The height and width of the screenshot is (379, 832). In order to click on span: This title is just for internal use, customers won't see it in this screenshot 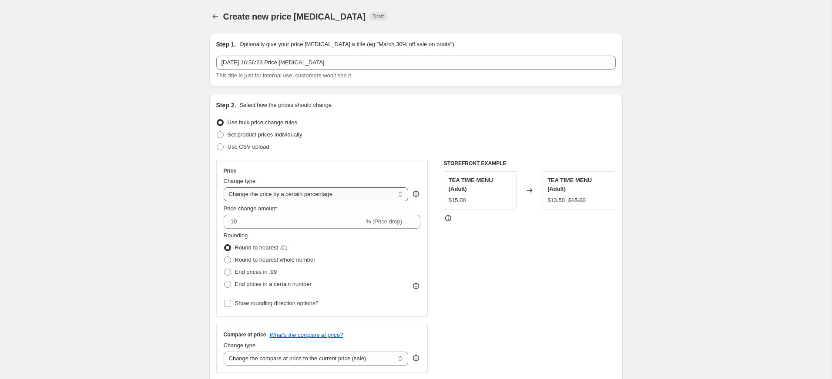, I will do `click(284, 75)`.